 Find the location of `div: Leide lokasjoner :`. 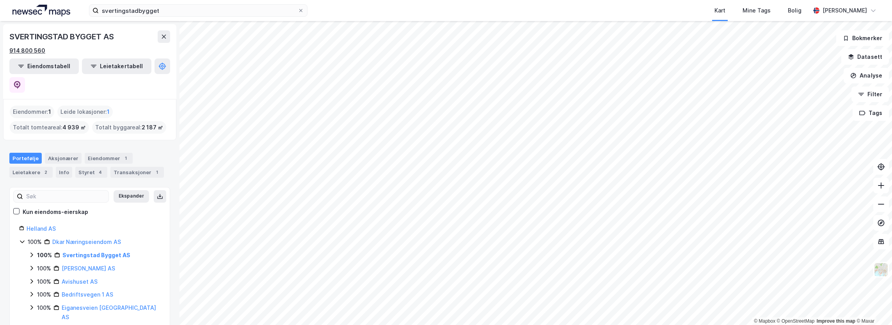

div: Leide lokasjoner : is located at coordinates (85, 112).